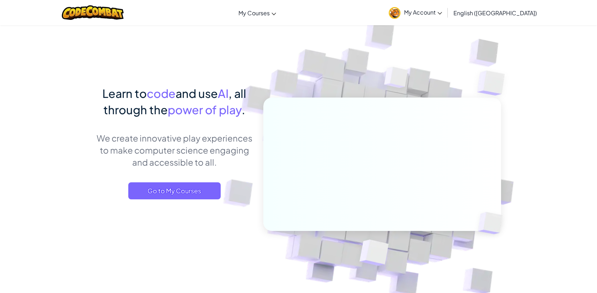 The width and height of the screenshot is (597, 293). Describe the element at coordinates (174, 191) in the screenshot. I see `span: Go to My Courses` at that location.